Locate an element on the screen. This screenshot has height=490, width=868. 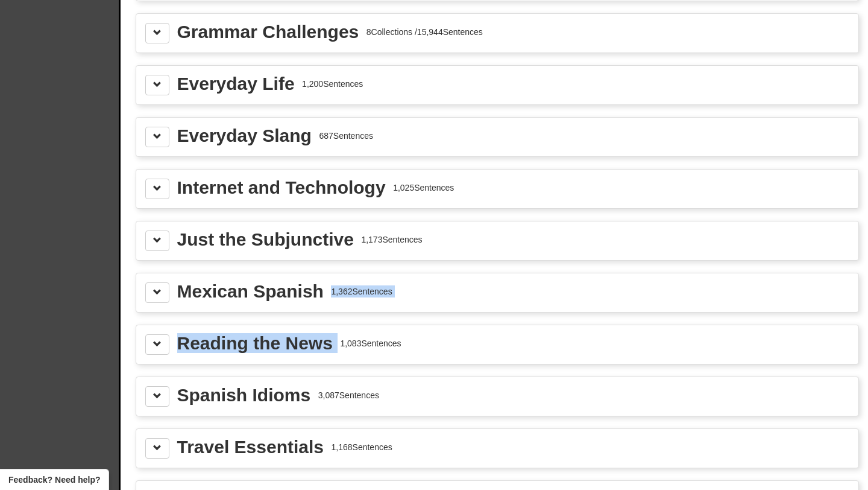
div: Grammar Challenges is located at coordinates (268, 32).